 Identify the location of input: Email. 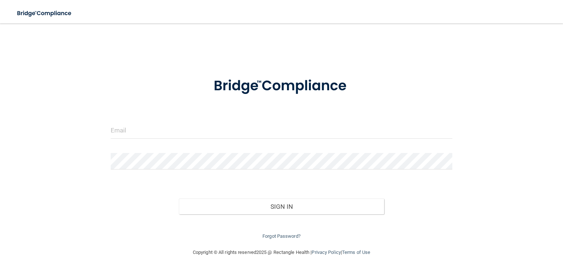
(281, 130).